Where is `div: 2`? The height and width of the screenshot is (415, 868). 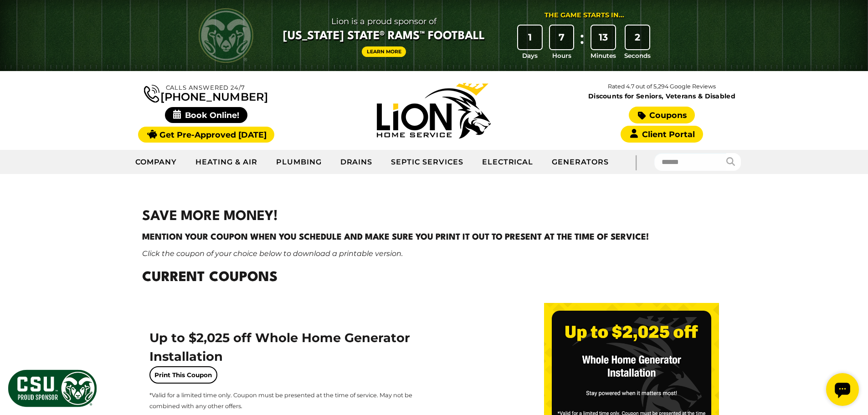
div: 2 is located at coordinates (637, 37).